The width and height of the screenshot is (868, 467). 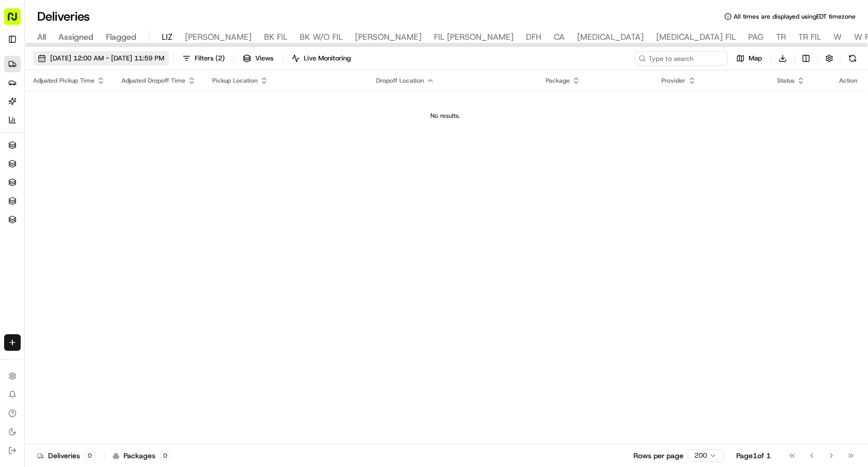 What do you see at coordinates (756, 59) in the screenshot?
I see `span: Map` at bounding box center [756, 59].